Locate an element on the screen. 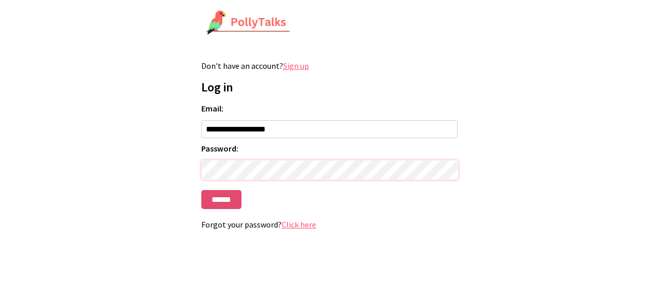 Image resolution: width=659 pixels, height=283 pixels. a: Click here is located at coordinates (298, 225).